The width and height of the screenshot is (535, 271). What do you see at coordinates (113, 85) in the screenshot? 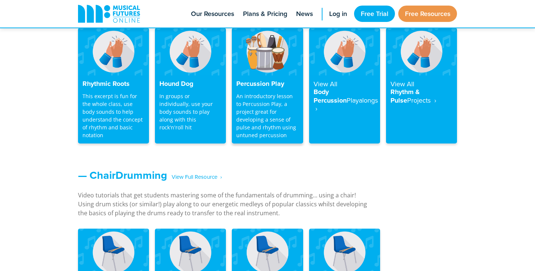
I see `a: Rhythmic Roots This excerpt is fun for the whole class, use body sounds to help understand the co...` at bounding box center [113, 85].